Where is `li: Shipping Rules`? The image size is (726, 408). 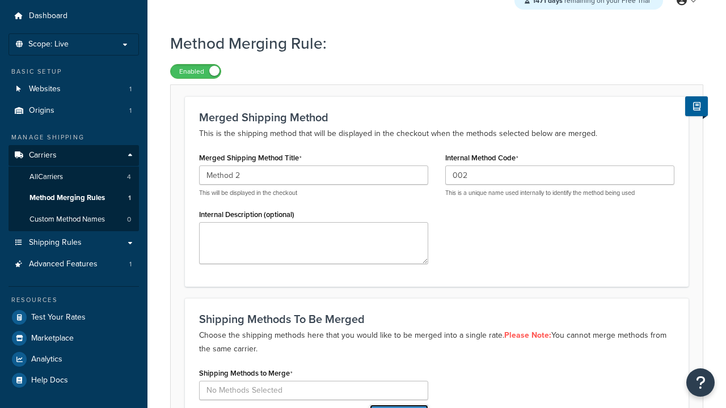 li: Shipping Rules is located at coordinates (74, 243).